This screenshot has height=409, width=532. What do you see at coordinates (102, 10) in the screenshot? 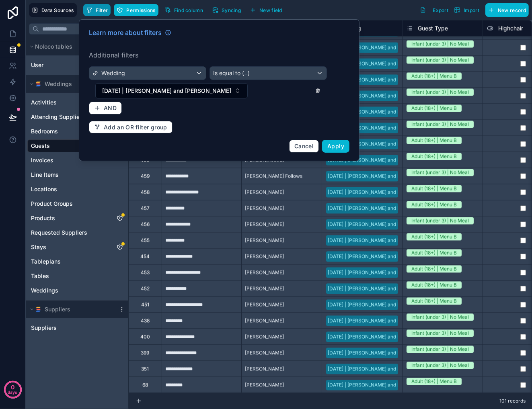
I see `span: Filter` at bounding box center [102, 10].